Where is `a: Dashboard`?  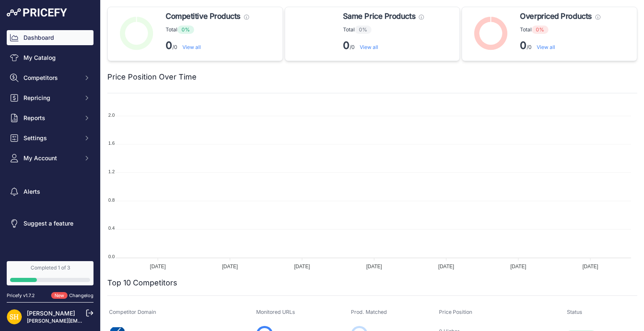
a: Dashboard is located at coordinates (50, 38).